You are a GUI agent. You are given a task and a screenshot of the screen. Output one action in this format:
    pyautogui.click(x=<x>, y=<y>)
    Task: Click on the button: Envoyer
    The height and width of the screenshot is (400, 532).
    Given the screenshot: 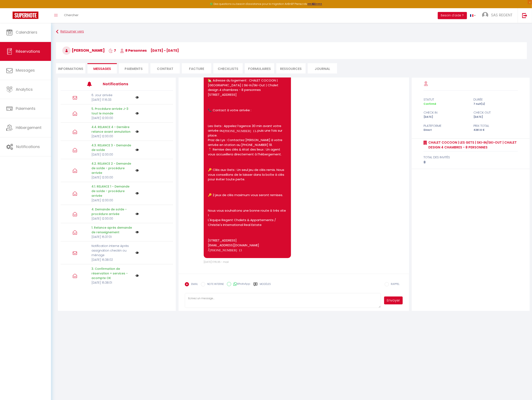 What is the action you would take?
    pyautogui.click(x=393, y=300)
    